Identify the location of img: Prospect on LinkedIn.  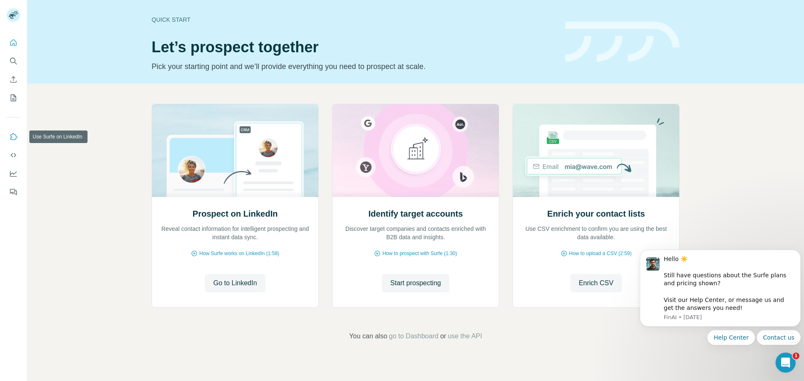
(235, 151).